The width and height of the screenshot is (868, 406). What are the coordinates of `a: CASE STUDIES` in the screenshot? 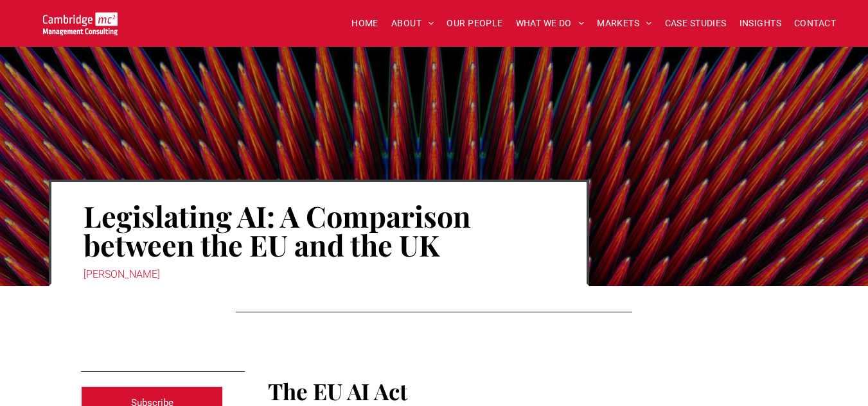 It's located at (695, 23).